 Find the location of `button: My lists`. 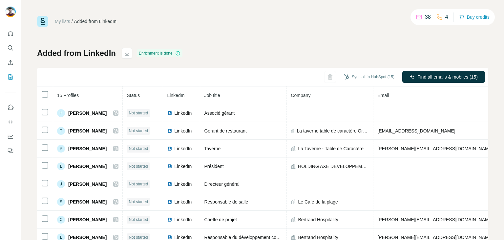

button: My lists is located at coordinates (11, 77).